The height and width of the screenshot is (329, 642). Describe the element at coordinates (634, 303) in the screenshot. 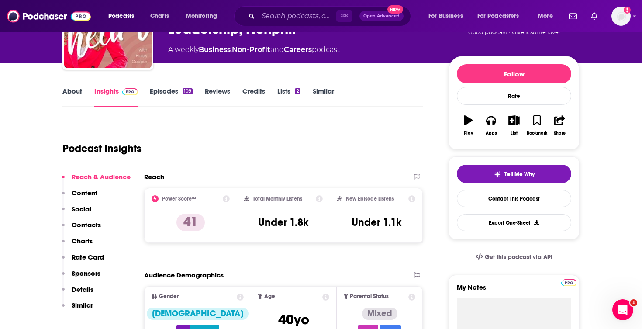

I see `span: 1` at that location.